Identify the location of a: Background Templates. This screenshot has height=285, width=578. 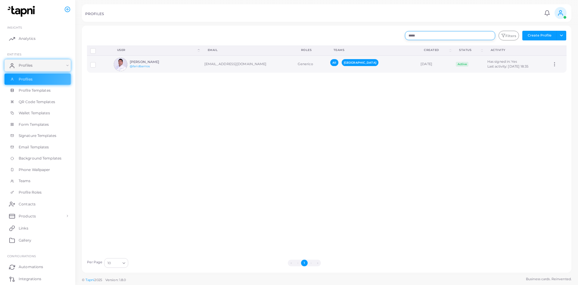
(38, 158).